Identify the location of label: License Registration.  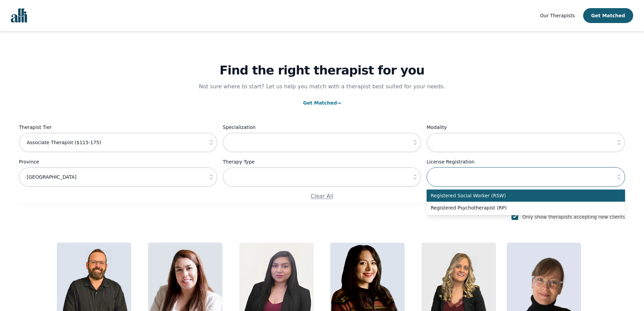
(525, 162).